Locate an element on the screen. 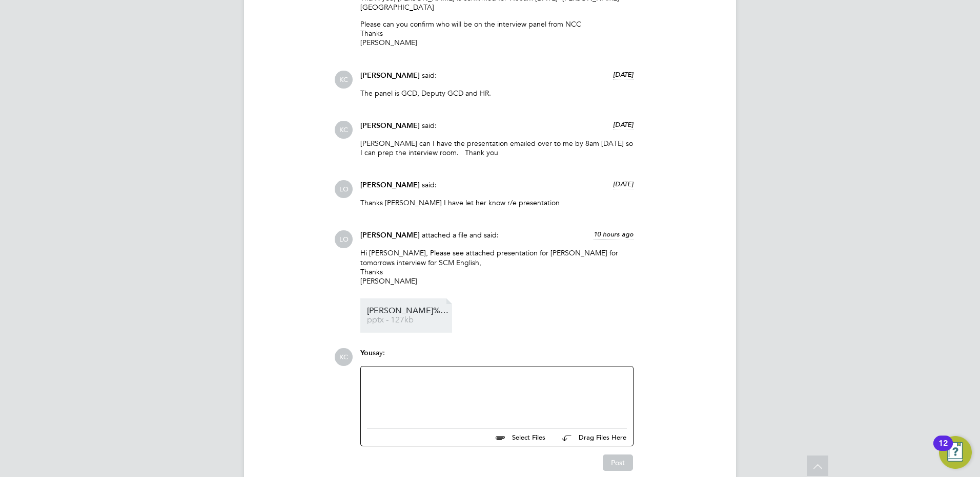 The width and height of the screenshot is (980, 477). button: Post is located at coordinates (618, 463).